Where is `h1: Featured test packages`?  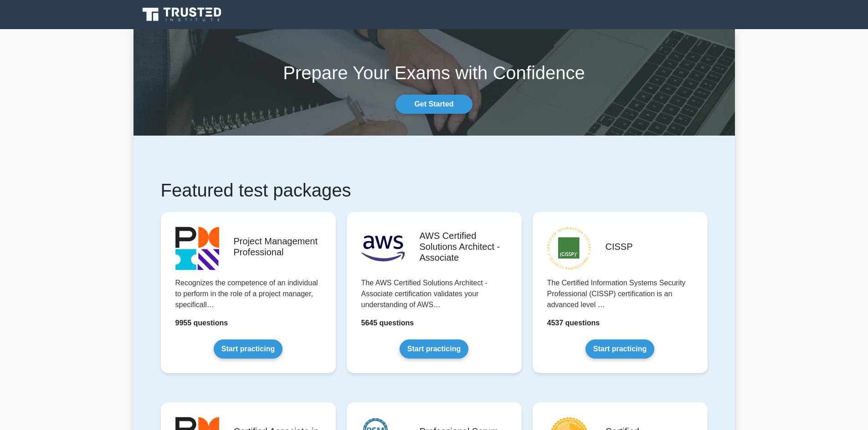 h1: Featured test packages is located at coordinates (434, 190).